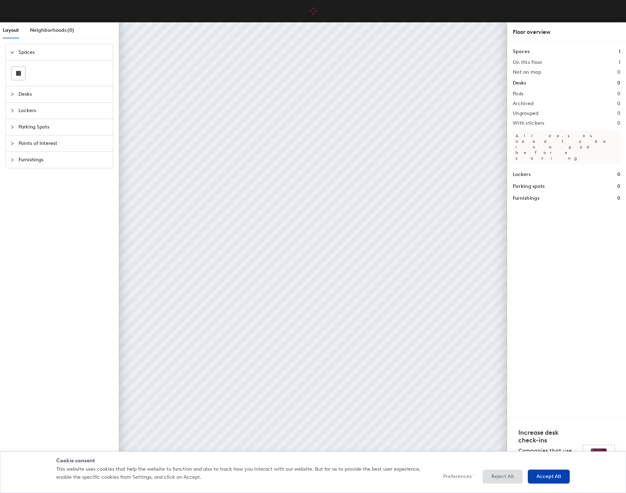 Image resolution: width=626 pixels, height=493 pixels. I want to click on button: Reject All, so click(503, 477).